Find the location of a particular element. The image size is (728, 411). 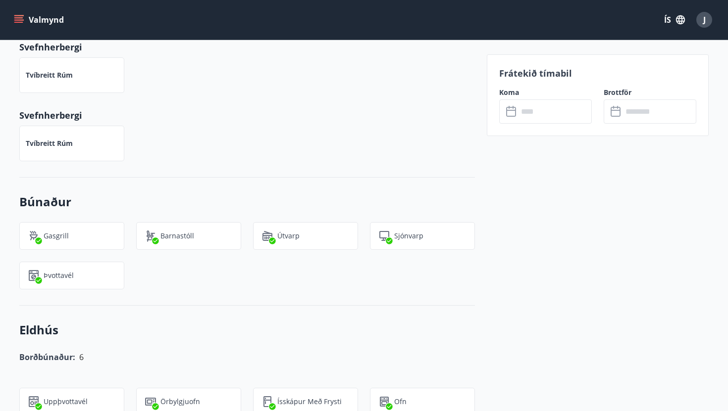

p: Ísskápur með frysti is located at coordinates (309, 402).